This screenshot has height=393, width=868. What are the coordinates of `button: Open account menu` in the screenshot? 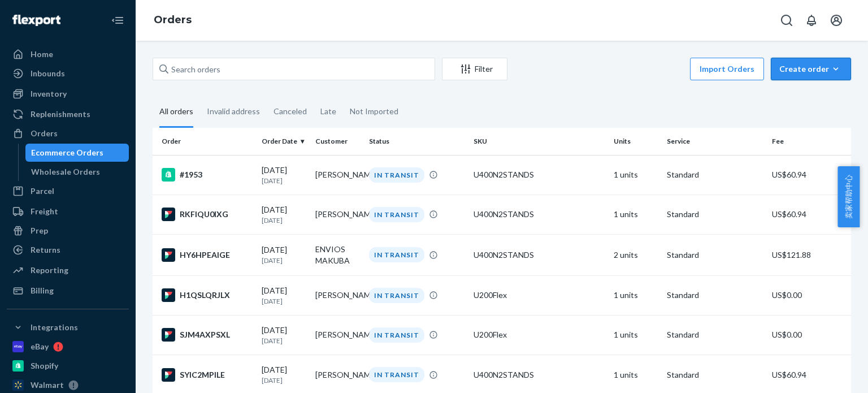 It's located at (836, 20).